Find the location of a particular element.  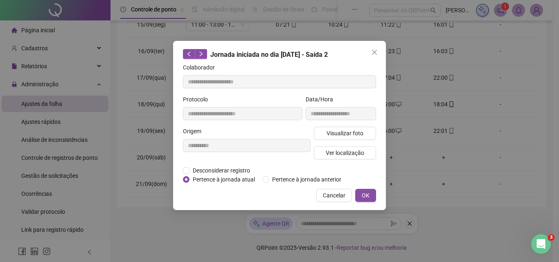

span: Pertence à jornada atual is located at coordinates (224, 180).